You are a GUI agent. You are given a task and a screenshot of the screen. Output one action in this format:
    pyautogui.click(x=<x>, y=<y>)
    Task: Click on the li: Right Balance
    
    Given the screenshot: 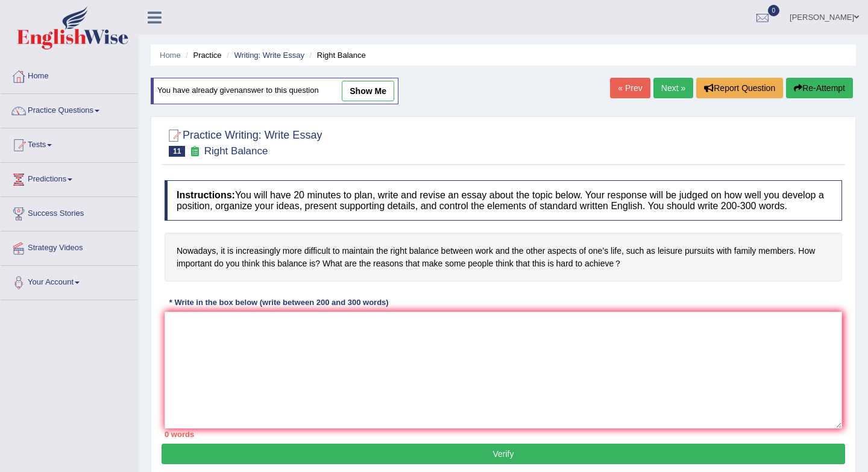 What is the action you would take?
    pyautogui.click(x=336, y=55)
    